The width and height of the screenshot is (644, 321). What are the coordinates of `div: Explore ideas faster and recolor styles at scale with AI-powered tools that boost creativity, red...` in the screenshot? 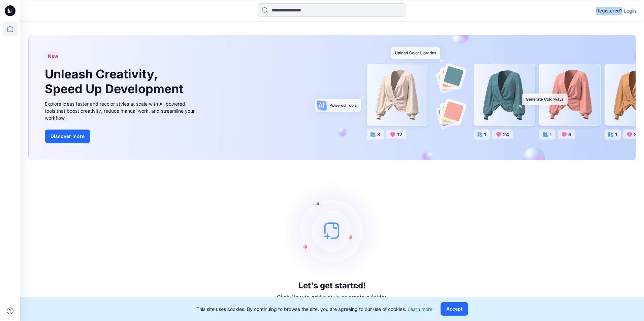 It's located at (121, 111).